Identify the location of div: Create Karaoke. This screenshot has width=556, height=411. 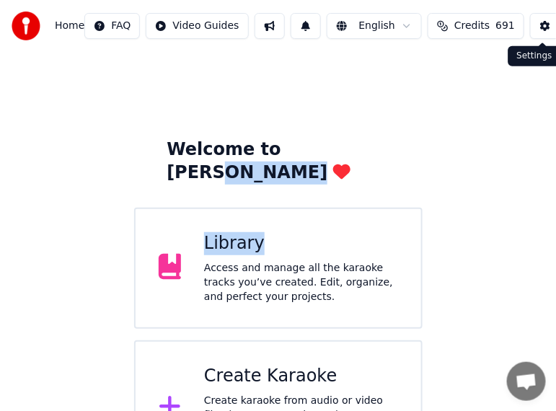
(301, 377).